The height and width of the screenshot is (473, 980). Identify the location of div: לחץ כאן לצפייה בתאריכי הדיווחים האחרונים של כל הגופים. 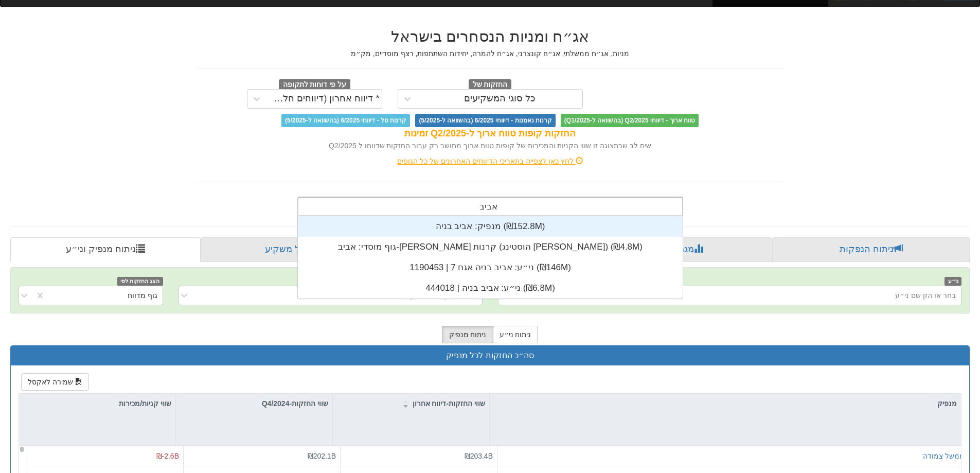
(490, 161).